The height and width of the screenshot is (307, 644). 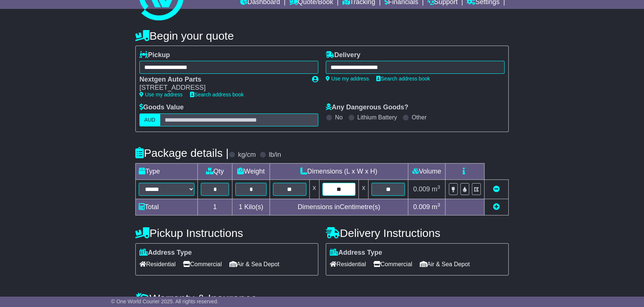 I want to click on label: Pickup, so click(x=155, y=55).